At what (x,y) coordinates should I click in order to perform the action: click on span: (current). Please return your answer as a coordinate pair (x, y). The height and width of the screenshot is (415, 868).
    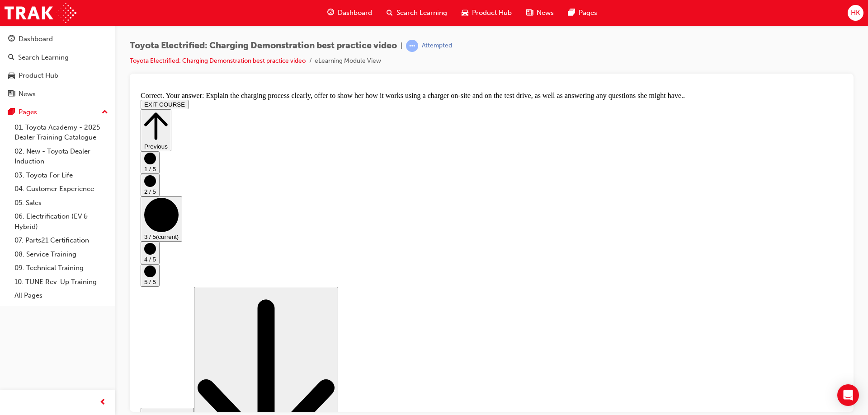
    Looking at the image, I should click on (31, 149).